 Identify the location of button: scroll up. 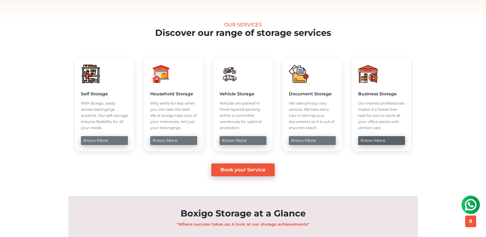
(471, 222).